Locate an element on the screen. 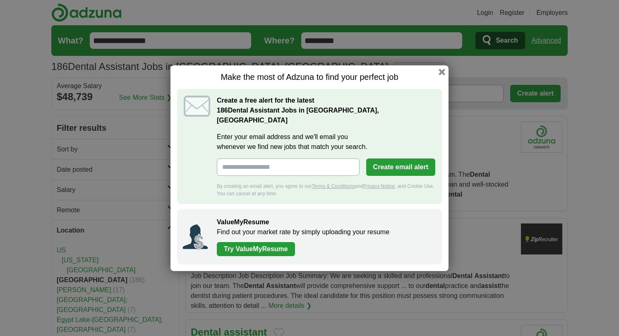  button: Create email alert is located at coordinates (401, 167).